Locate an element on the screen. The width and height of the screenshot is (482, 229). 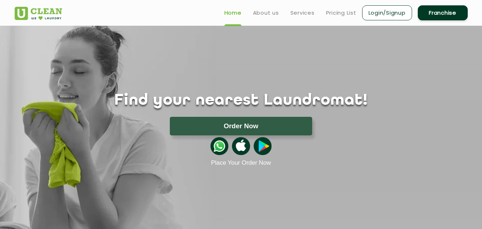
h1: Find your nearest Laundromat! is located at coordinates (241, 101).